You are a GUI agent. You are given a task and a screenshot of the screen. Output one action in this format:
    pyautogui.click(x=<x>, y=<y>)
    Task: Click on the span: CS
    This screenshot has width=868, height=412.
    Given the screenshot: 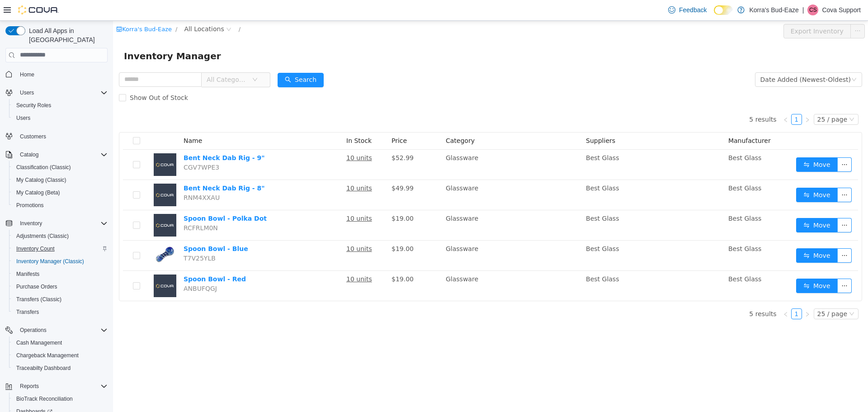 What is the action you would take?
    pyautogui.click(x=813, y=10)
    